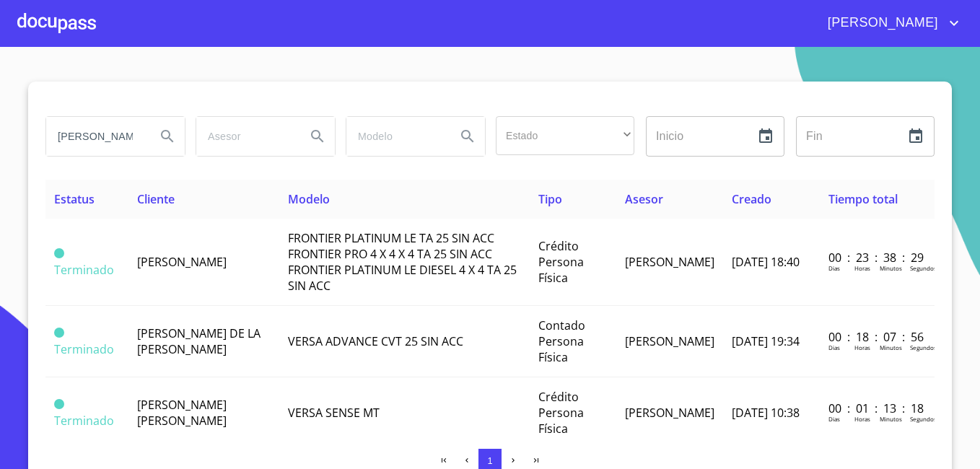  I want to click on span: Creado, so click(751, 199).